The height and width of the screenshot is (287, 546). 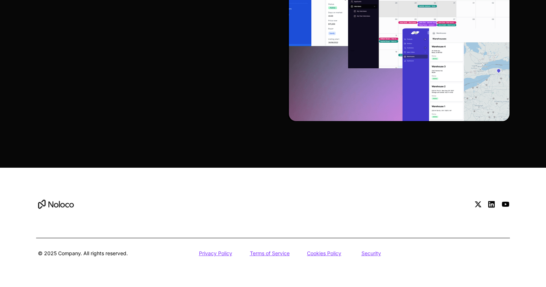 I want to click on a: Terms of Service, so click(x=270, y=253).